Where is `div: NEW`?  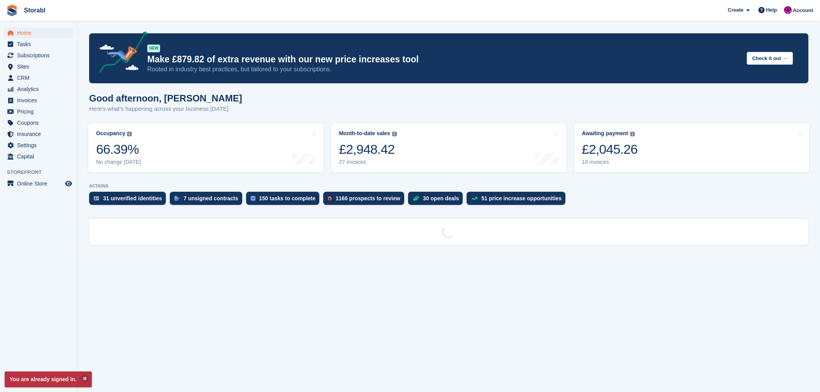 div: NEW is located at coordinates (154, 48).